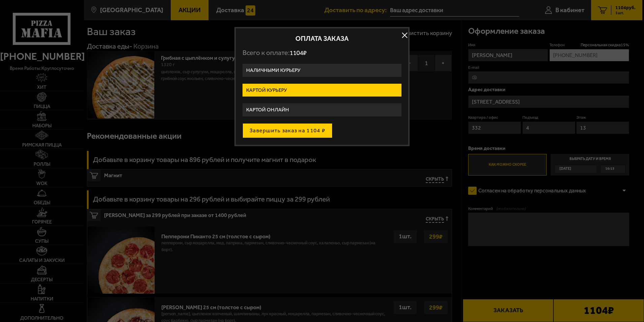 This screenshot has width=644, height=322. Describe the element at coordinates (287, 131) in the screenshot. I see `button: Завершить заказ на 1104 ₽` at that location.